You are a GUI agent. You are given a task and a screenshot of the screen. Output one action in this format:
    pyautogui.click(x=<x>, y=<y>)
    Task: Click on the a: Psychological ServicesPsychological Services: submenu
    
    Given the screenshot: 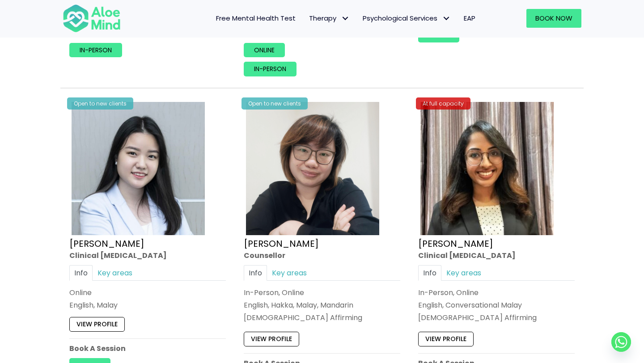 What is the action you would take?
    pyautogui.click(x=406, y=19)
    